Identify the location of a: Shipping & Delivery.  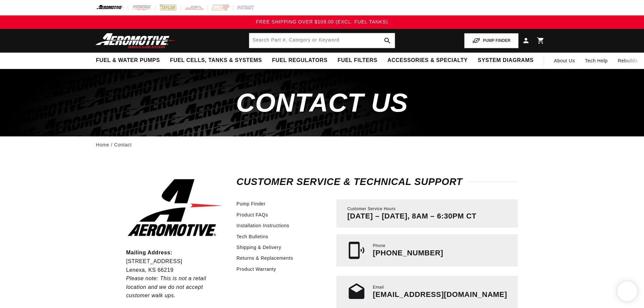
(259, 247).